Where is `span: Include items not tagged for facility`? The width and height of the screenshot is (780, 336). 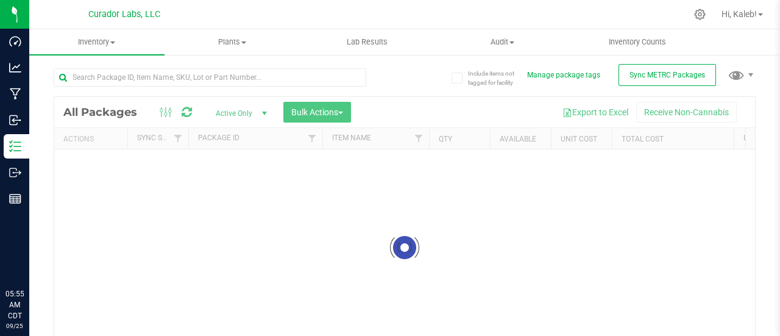 span: Include items not tagged for facility is located at coordinates (498, 78).